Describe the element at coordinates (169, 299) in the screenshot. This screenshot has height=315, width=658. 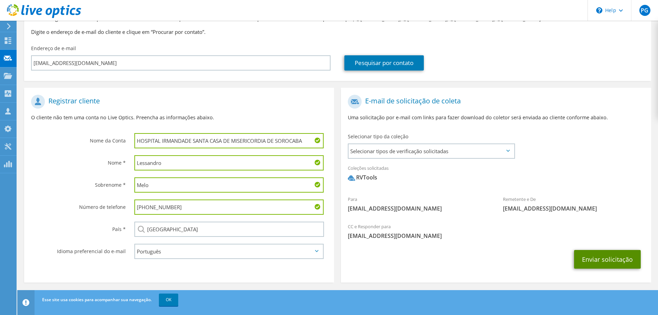
I see `a: OK` at that location.